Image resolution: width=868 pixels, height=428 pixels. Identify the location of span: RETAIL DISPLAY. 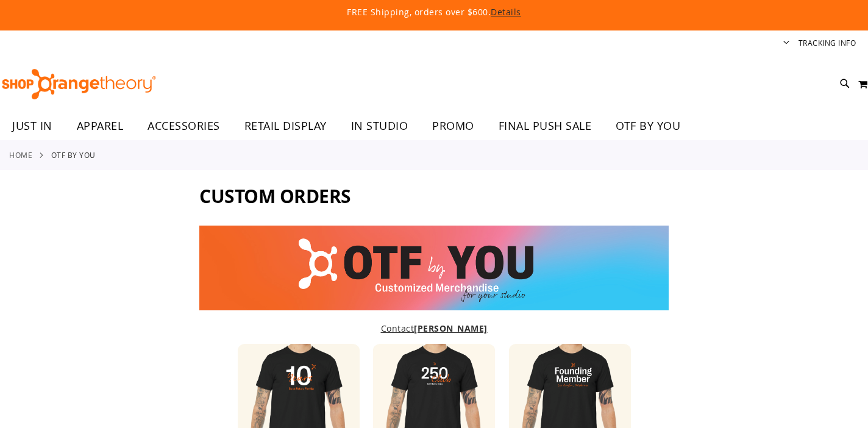
(285, 126).